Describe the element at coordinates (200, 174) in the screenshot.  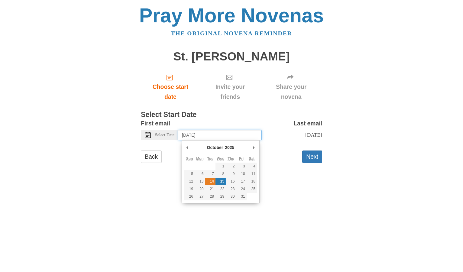
I see `button: 6` at that location.